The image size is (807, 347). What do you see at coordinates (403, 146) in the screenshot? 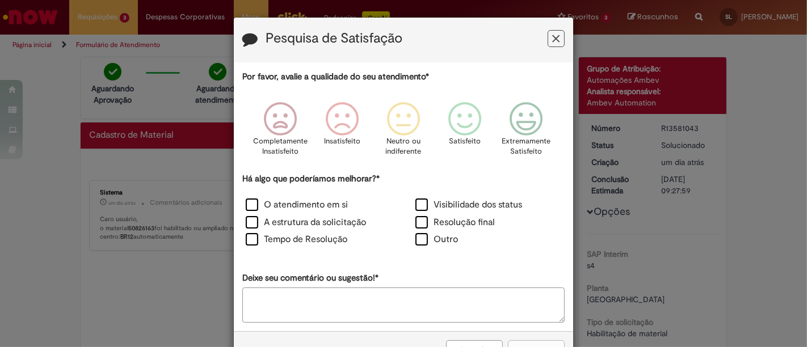
I see `p: Neutro ou indiferente` at bounding box center [403, 146].